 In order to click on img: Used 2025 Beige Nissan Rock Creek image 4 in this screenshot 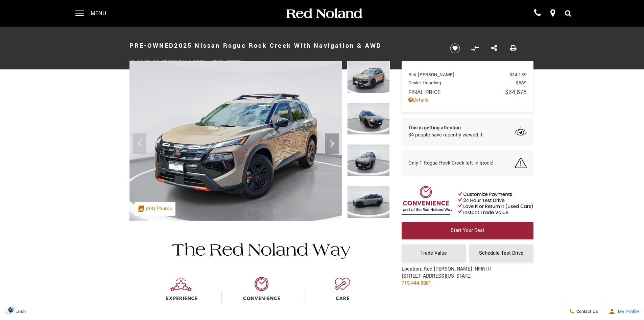, I will do `click(368, 202)`.